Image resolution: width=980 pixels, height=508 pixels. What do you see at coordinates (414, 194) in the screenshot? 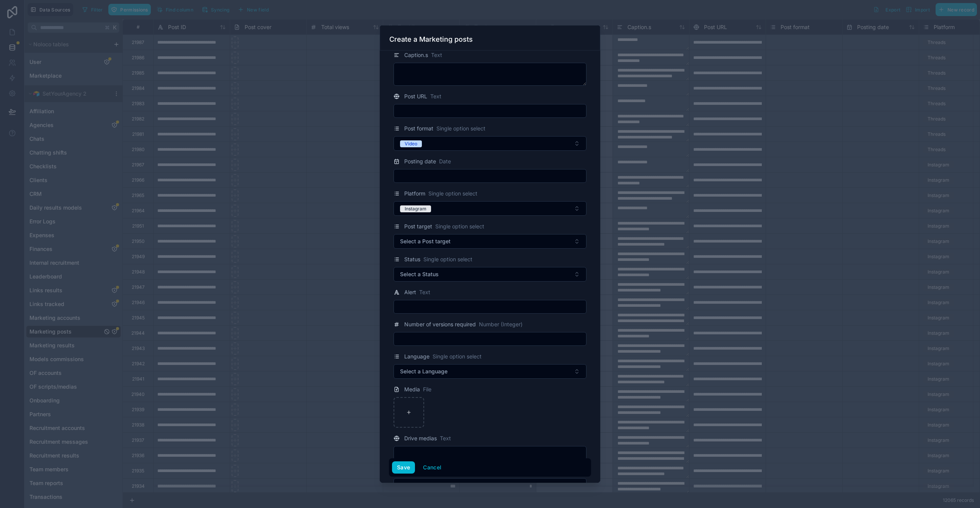
I see `span: Platform` at bounding box center [414, 194].